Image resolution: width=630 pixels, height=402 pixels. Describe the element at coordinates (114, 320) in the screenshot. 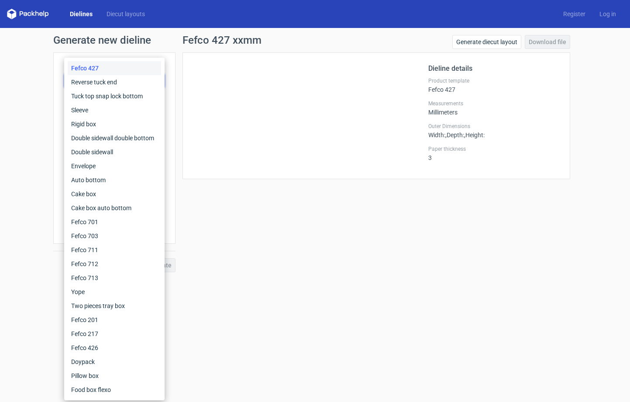

I see `div: Fefco 201` at that location.